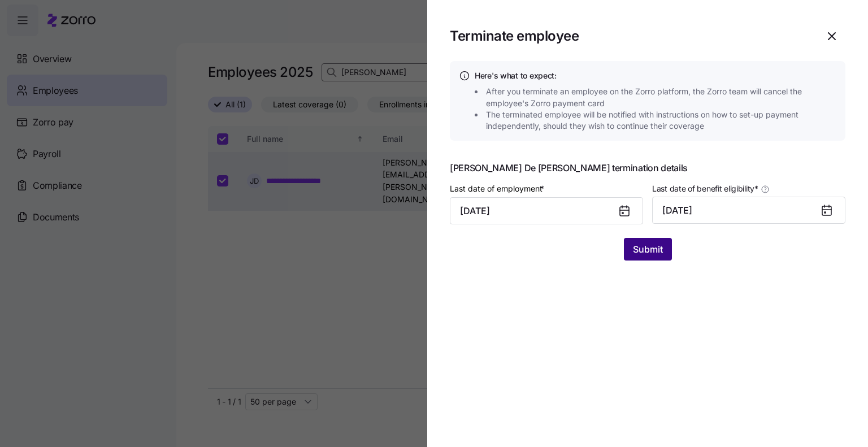 The height and width of the screenshot is (447, 868). Describe the element at coordinates (705, 189) in the screenshot. I see `span: Last date of benefit eligibility *` at that location.